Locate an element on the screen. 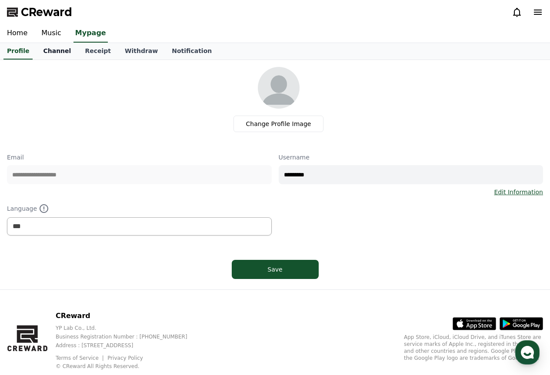  p: Language is located at coordinates (139, 209).